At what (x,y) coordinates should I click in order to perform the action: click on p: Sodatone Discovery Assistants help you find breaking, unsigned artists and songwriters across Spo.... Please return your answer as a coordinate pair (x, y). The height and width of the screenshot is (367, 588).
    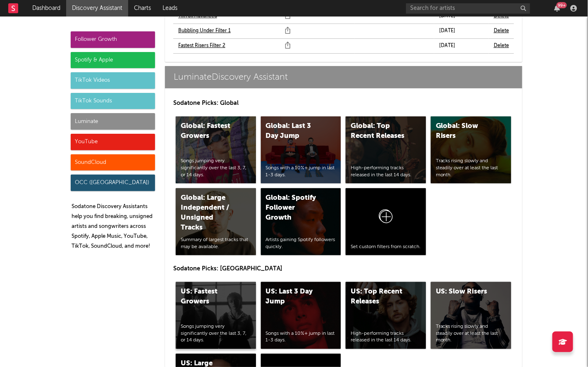
    Looking at the image, I should click on (113, 227).